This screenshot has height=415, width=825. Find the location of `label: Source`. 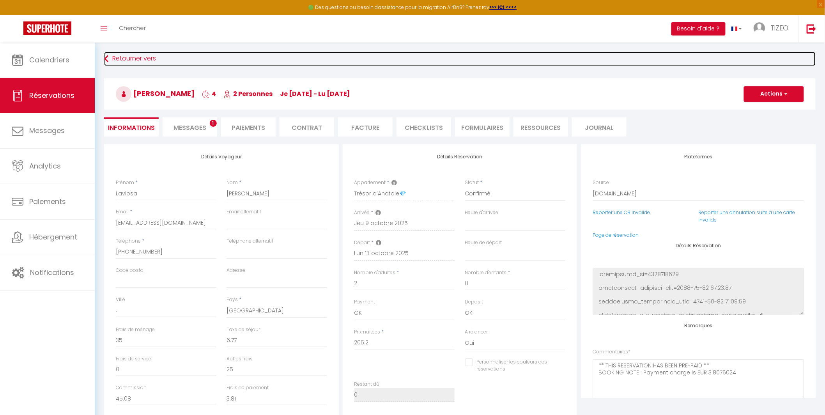

label: Source is located at coordinates (601, 182).